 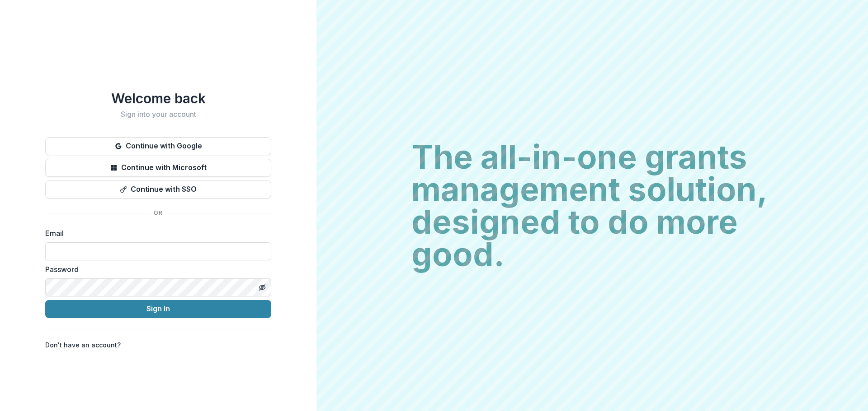 What do you see at coordinates (82, 345) in the screenshot?
I see `p: Don't have an account?` at bounding box center [82, 345].